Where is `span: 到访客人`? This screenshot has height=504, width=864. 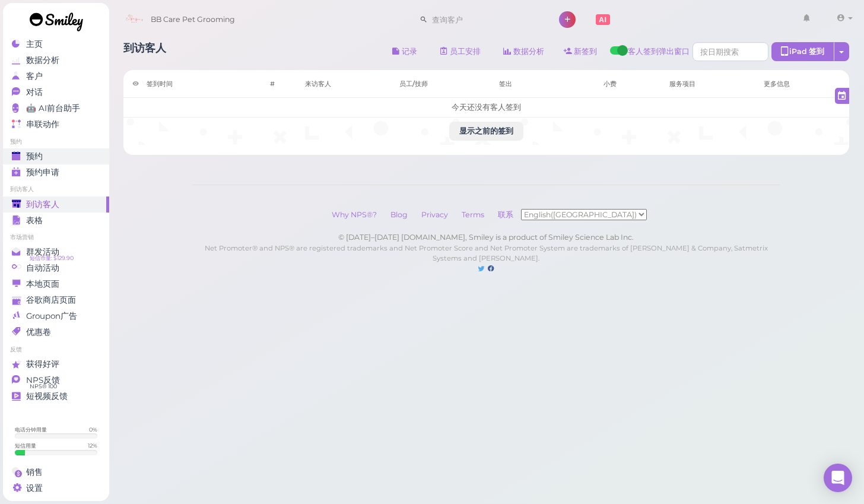
span: 到访客人 is located at coordinates (43, 204).